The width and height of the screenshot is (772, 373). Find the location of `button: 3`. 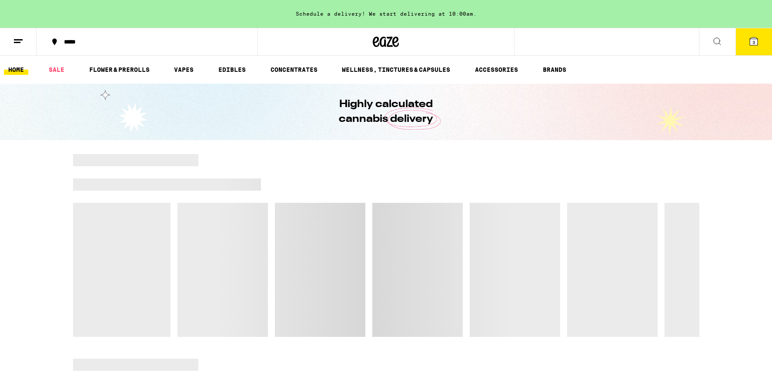

button: 3 is located at coordinates (754, 42).